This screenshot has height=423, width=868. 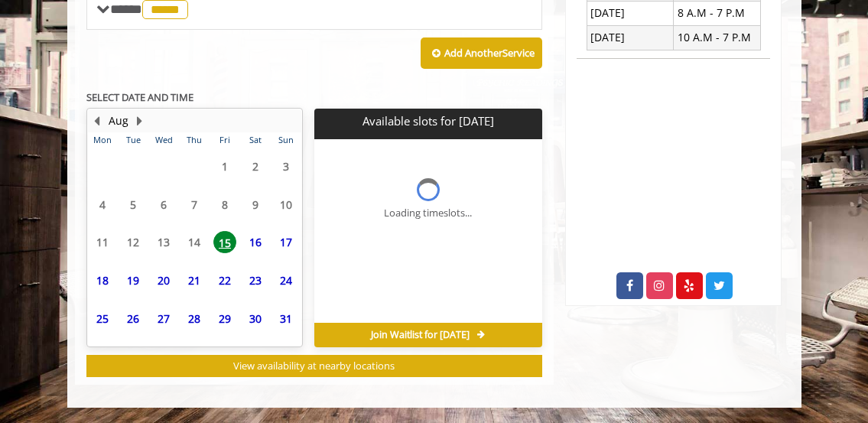 I want to click on td: Select day20, so click(x=164, y=281).